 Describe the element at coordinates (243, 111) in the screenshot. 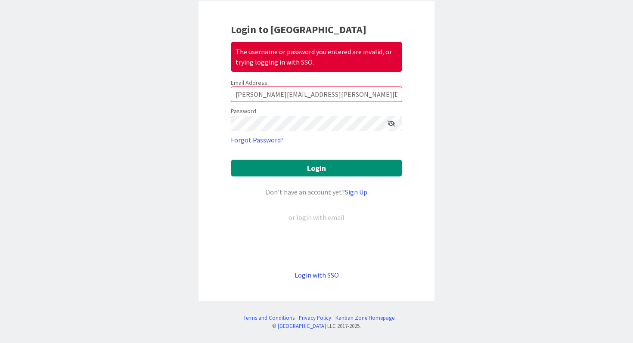

I see `label: Password` at that location.